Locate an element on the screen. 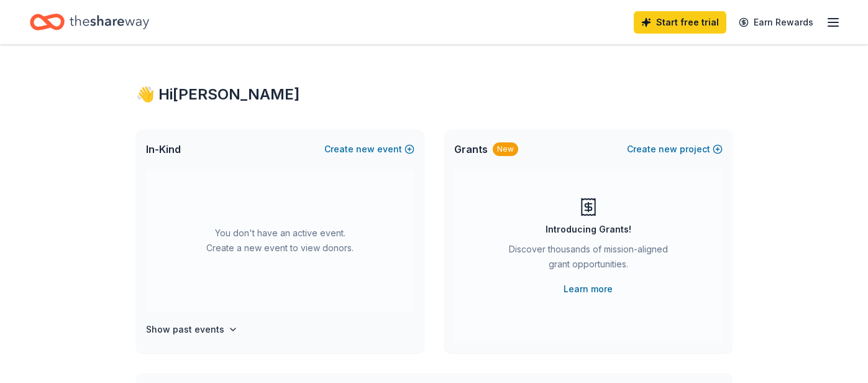  span: Grants is located at coordinates (471, 149).